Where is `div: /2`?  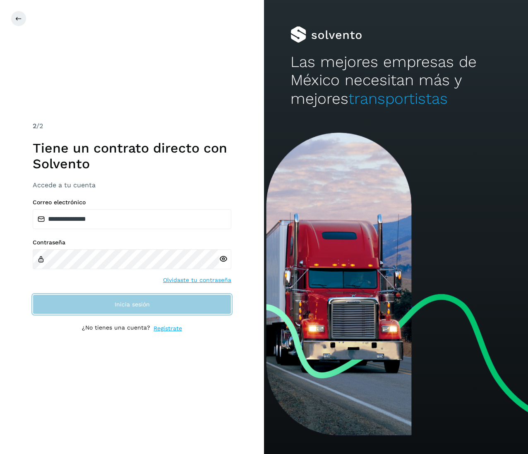 div: /2 is located at coordinates (132, 126).